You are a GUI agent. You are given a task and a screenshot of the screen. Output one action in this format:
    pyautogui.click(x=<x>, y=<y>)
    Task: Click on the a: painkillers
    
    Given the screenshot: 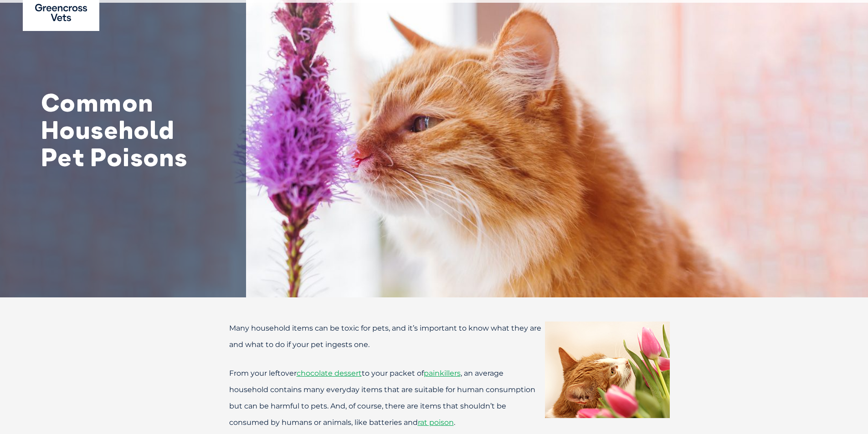 What is the action you would take?
    pyautogui.click(x=442, y=373)
    